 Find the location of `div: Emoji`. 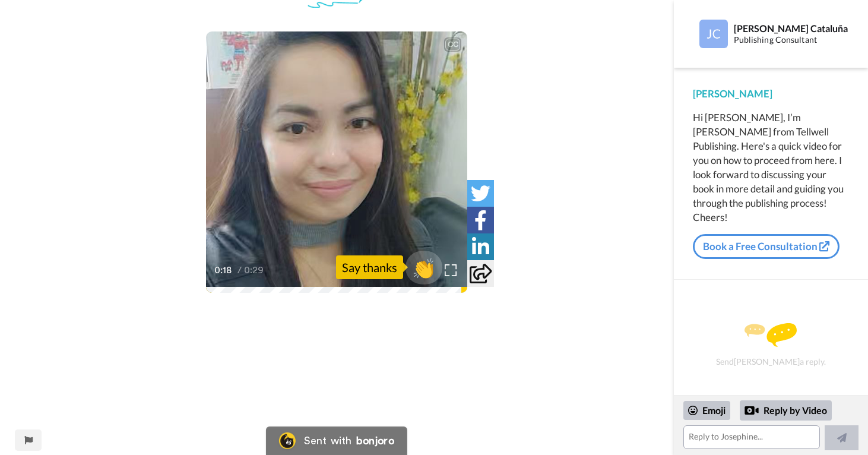

div: Emoji is located at coordinates (706, 410).